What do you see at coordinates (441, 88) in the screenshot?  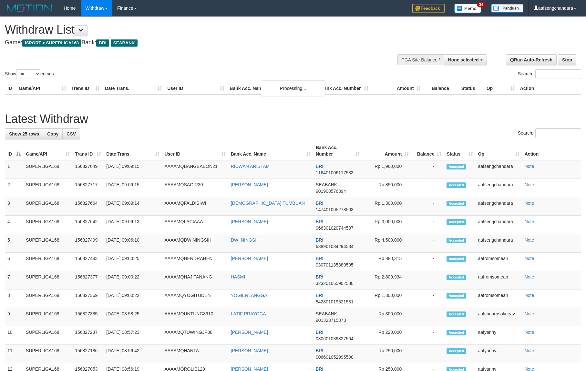 I see `th: Balance` at bounding box center [441, 88].